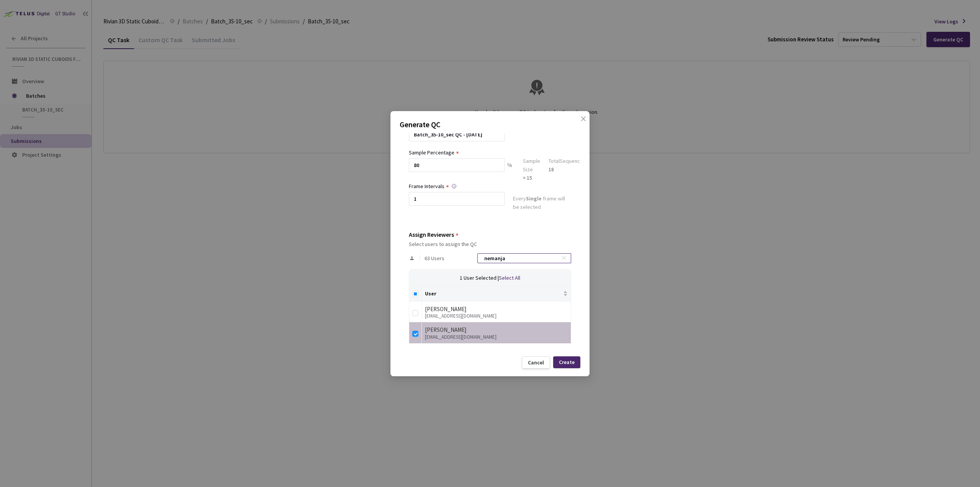  I want to click on th: User, so click(497, 294).